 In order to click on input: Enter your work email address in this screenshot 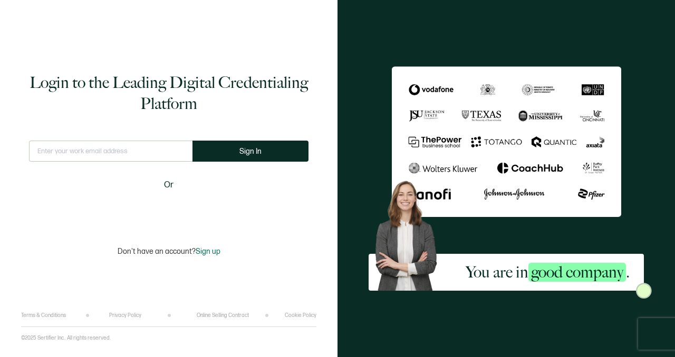, I will do `click(111, 151)`.